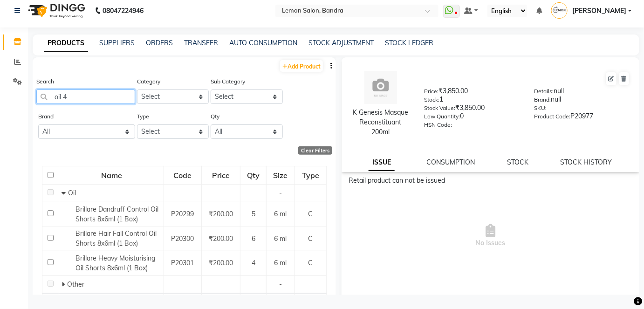 This screenshot has height=309, width=644. Describe the element at coordinates (586, 162) in the screenshot. I see `a: STOCK HISTORY` at that location.